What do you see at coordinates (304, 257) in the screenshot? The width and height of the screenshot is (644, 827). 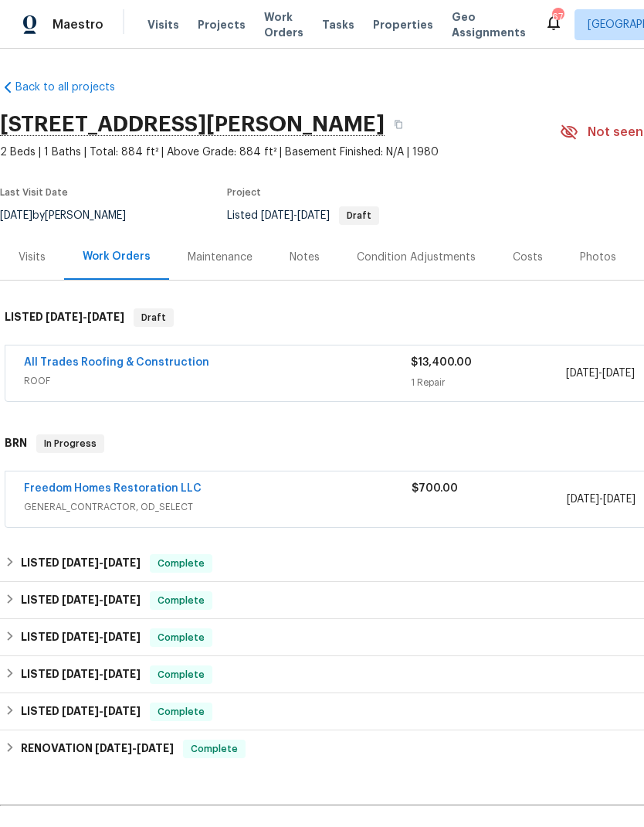 I see `div: Notes` at bounding box center [304, 257].